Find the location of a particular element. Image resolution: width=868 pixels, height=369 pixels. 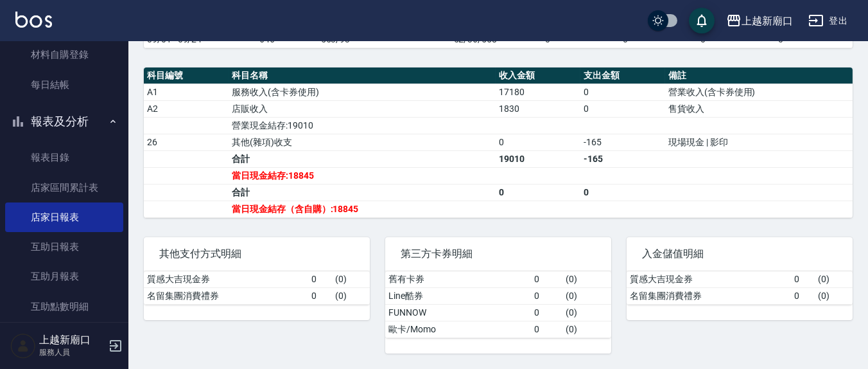

td: 當日現金結存:18845 is located at coordinates (363, 175).